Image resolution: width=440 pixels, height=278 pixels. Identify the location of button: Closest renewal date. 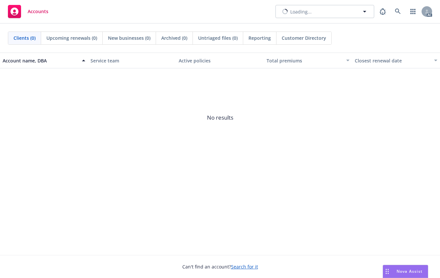
(396, 61).